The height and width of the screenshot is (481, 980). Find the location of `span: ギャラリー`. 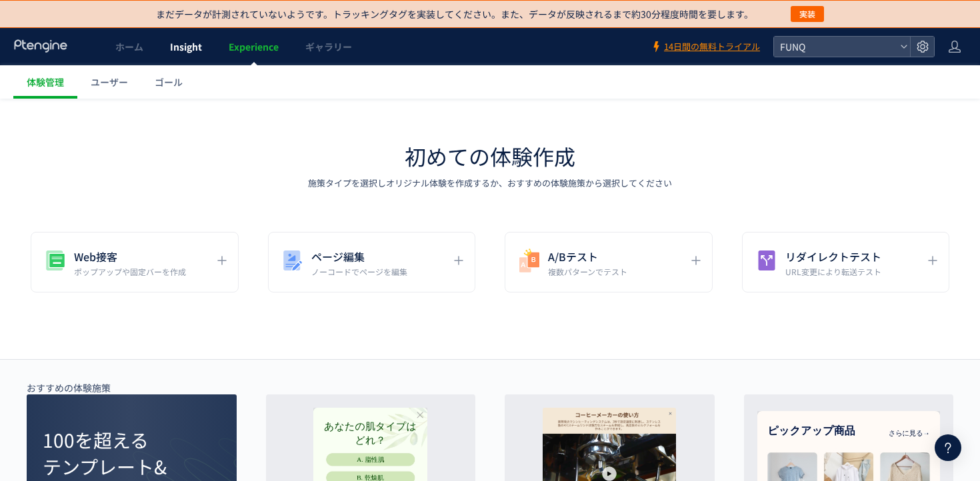

span: ギャラリー is located at coordinates (329, 47).